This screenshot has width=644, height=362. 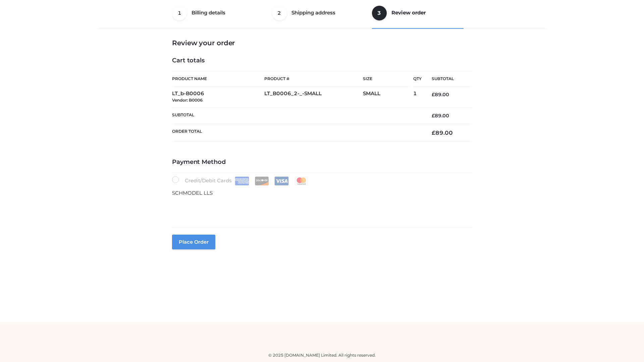 I want to click on label: Credit/Debit Cards, so click(x=241, y=181).